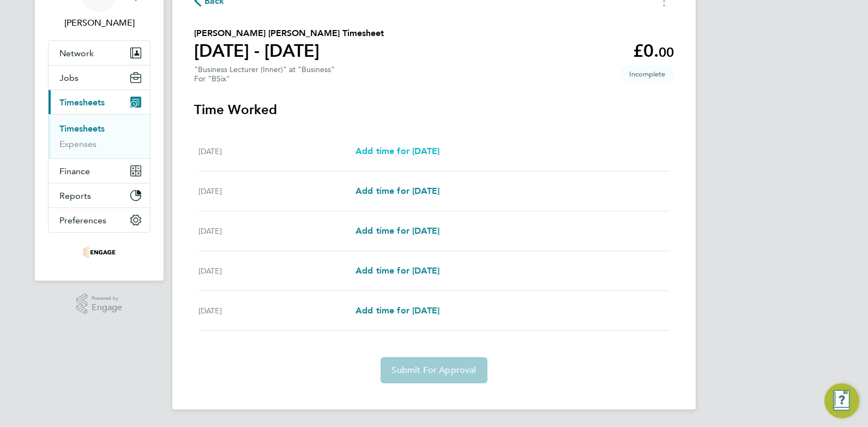  Describe the element at coordinates (78, 143) in the screenshot. I see `a: Expenses` at that location.